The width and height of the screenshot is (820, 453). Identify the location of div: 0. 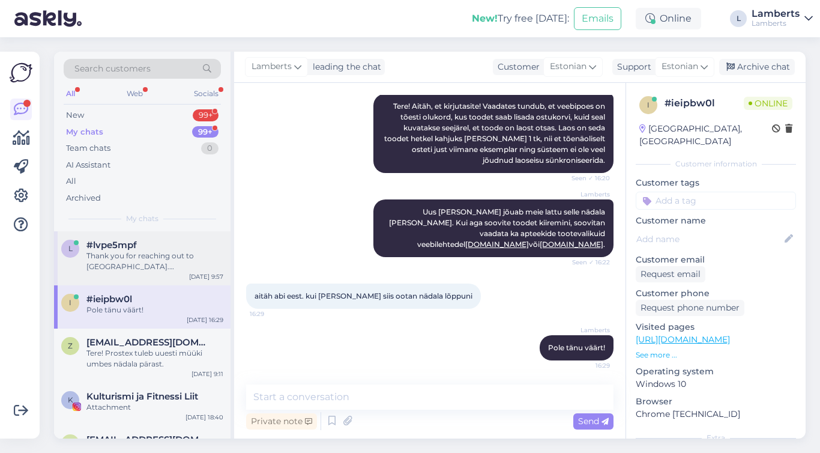
(209, 148).